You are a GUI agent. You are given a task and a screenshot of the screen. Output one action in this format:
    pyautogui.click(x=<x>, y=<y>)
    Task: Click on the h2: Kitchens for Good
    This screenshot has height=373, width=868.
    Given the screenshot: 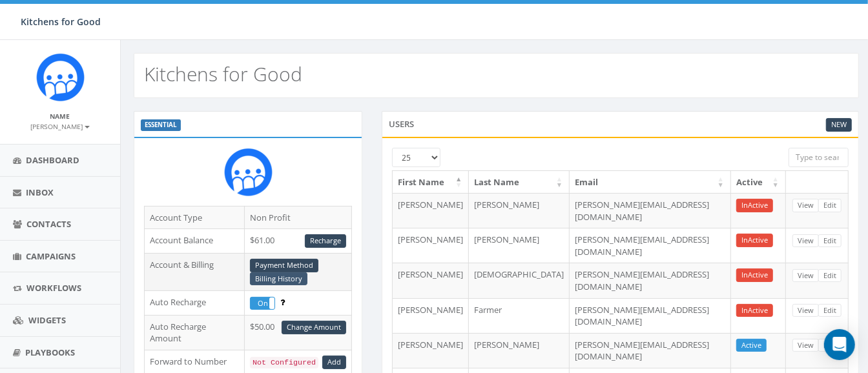 What is the action you would take?
    pyautogui.click(x=223, y=74)
    